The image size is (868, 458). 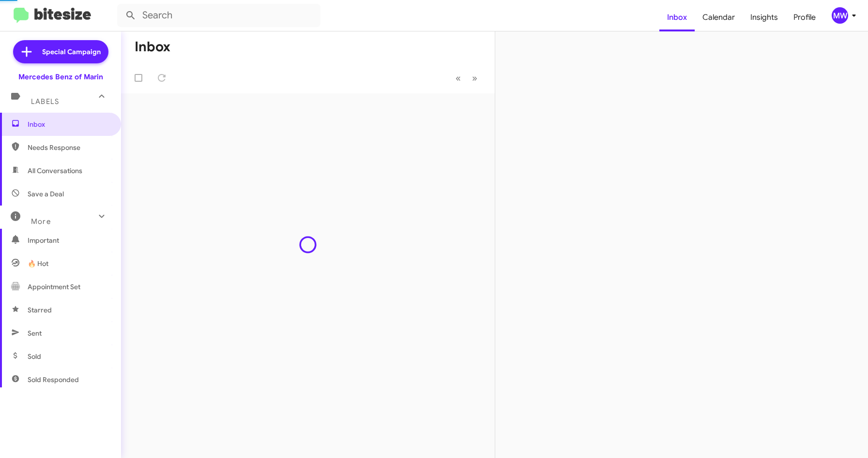 I want to click on span: More, so click(x=41, y=222).